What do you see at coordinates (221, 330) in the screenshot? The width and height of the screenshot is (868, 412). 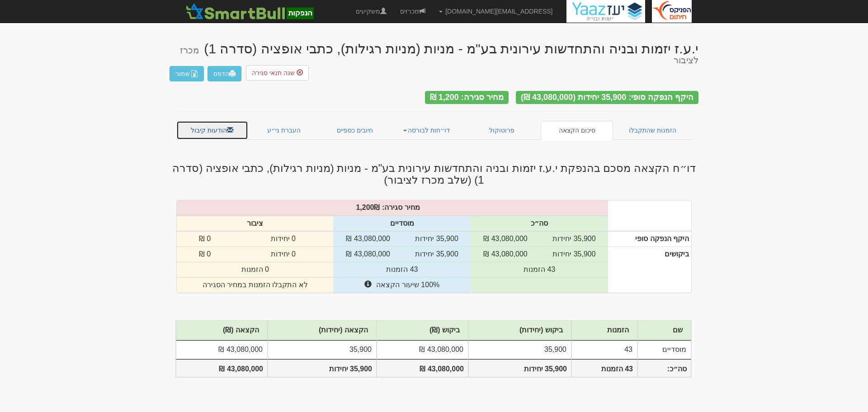 I see `th: הקצאה (₪)` at bounding box center [221, 330].